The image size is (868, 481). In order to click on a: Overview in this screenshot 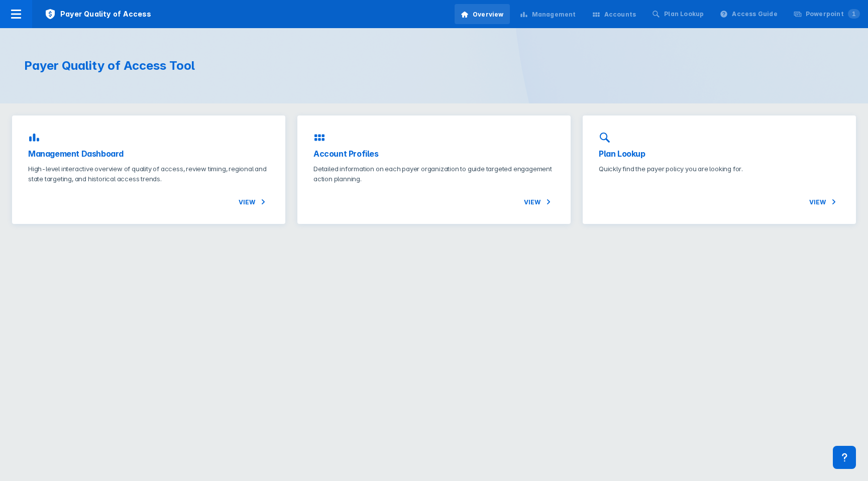, I will do `click(483, 14)`.